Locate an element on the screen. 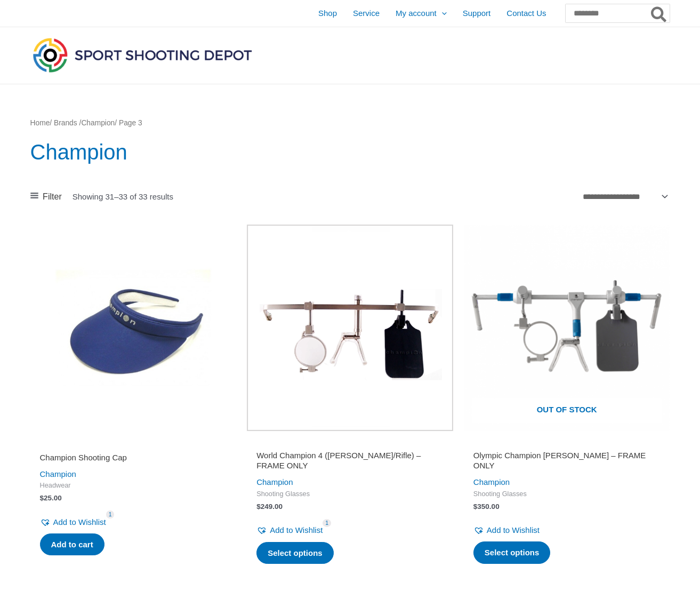 The image size is (700, 598). bdi: 249.00 is located at coordinates (269, 506).